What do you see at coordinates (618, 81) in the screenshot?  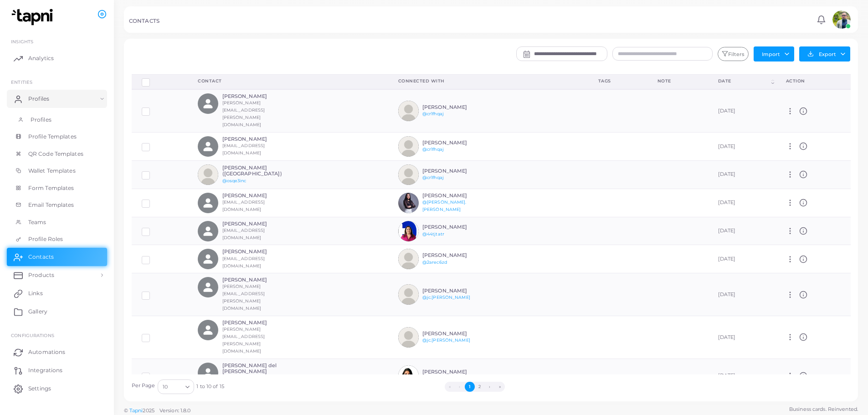 I see `div: Tags` at bounding box center [618, 81].